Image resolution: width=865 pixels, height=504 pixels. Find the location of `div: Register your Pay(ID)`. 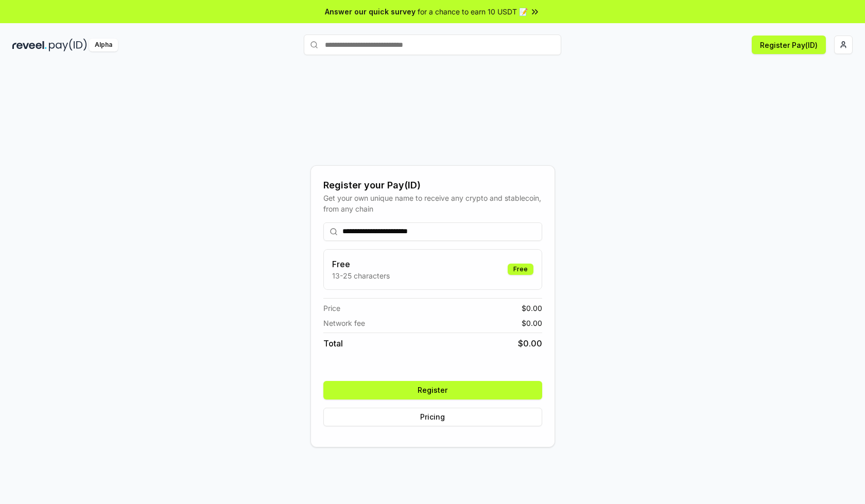

div: Register your Pay(ID) is located at coordinates (432, 185).